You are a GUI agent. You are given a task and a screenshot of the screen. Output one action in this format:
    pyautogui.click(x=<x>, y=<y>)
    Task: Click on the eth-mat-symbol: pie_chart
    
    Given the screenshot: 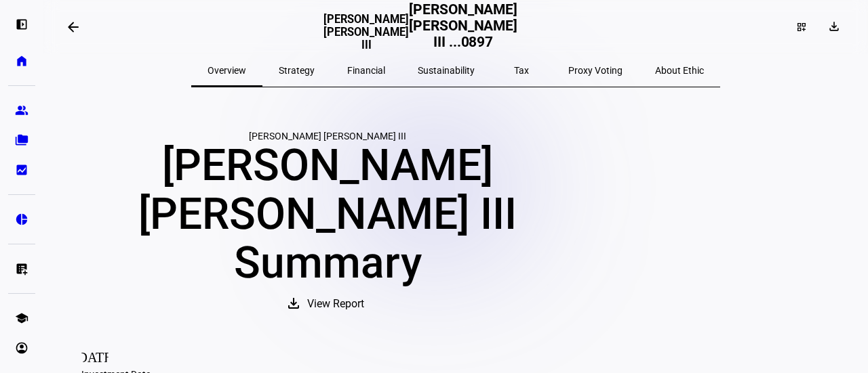 What is the action you would take?
    pyautogui.click(x=22, y=220)
    